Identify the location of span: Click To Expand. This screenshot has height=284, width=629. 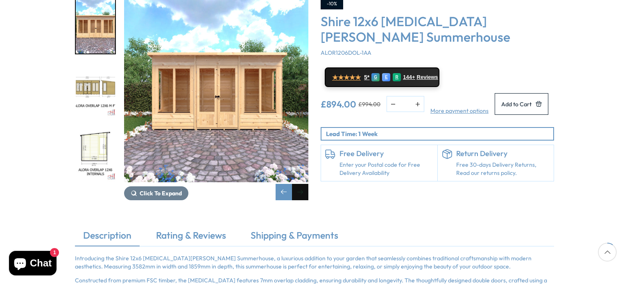
(160, 194).